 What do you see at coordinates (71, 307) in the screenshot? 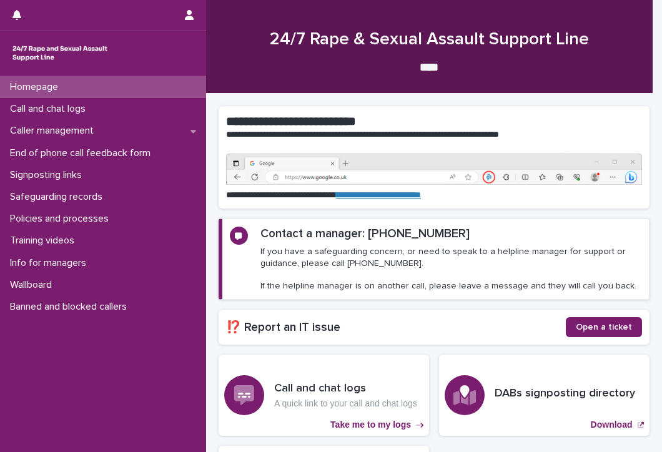
I see `p: Banned and blocked callers` at bounding box center [71, 307].